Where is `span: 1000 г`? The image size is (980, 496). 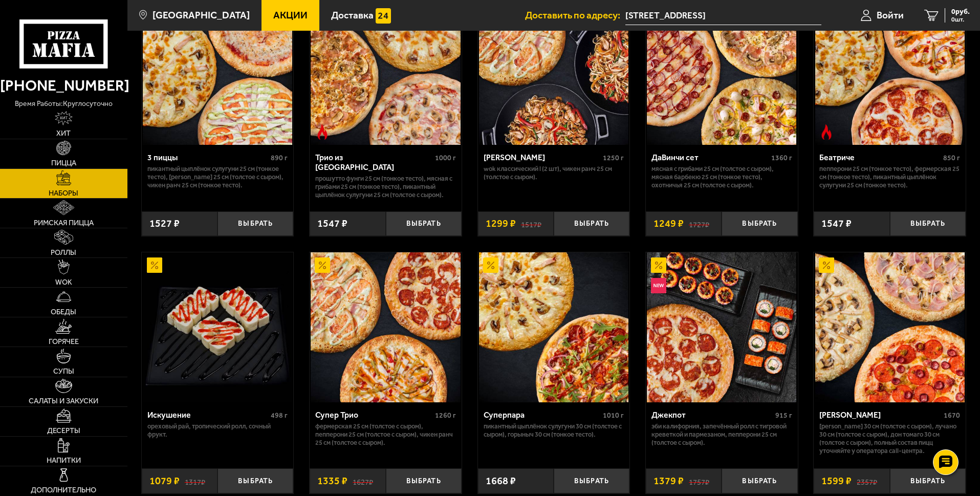
span: 1000 г is located at coordinates (445, 157).